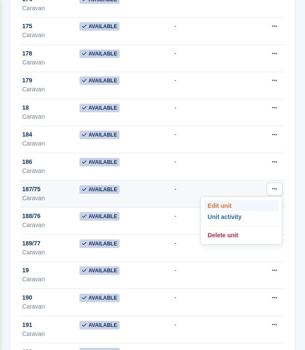 The width and height of the screenshot is (305, 350). What do you see at coordinates (27, 297) in the screenshot?
I see `span: 190` at bounding box center [27, 297].